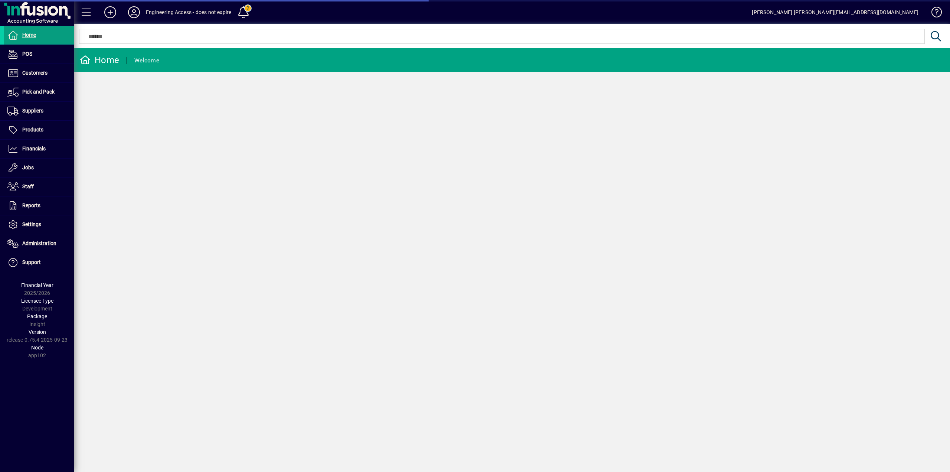  I want to click on a: Customers, so click(39, 73).